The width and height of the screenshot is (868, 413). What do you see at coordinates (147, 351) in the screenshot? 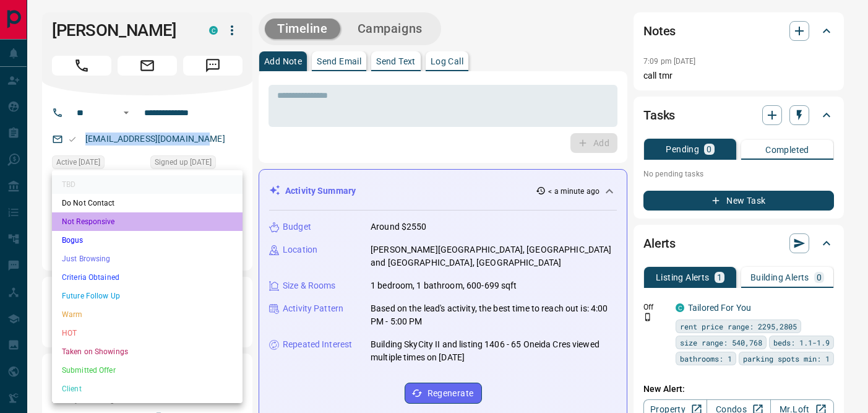
I see `li: Taken on Showings` at bounding box center [147, 351].